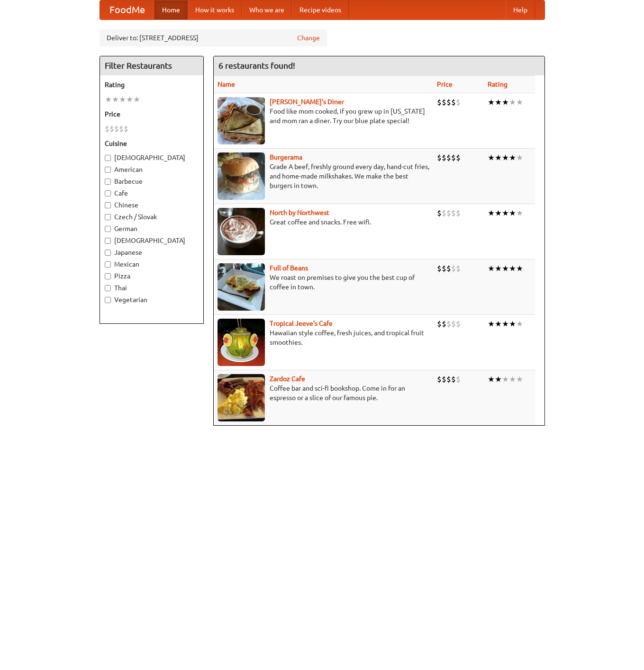 The image size is (644, 670). I want to click on img: jeeves.jpg, so click(241, 342).